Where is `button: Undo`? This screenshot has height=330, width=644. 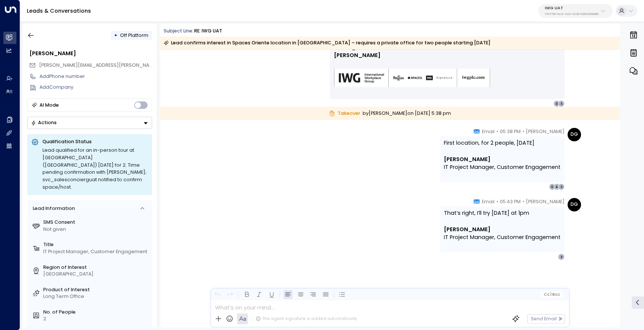
button: Undo is located at coordinates (218, 294).